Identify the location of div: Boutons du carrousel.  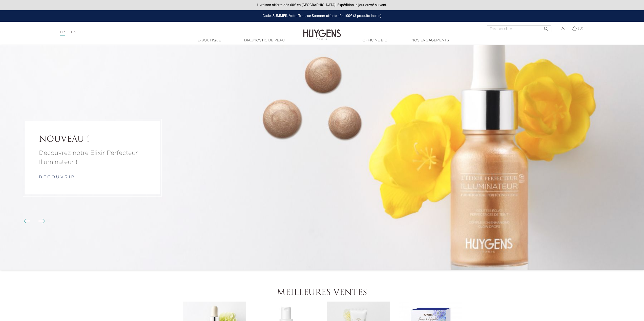
(34, 221).